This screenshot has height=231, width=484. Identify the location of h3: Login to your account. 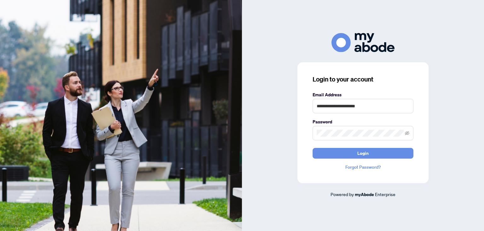
(363, 79).